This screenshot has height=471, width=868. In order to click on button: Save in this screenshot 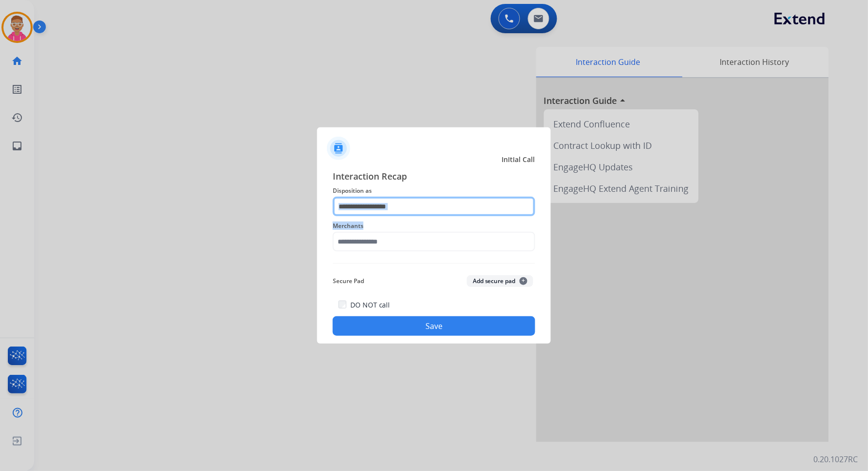, I will do `click(434, 326)`.